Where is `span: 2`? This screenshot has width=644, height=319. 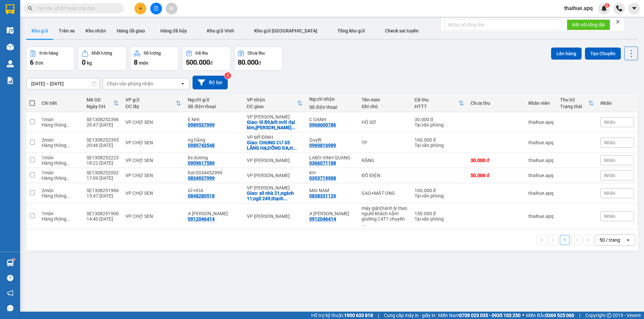
span: 2 is located at coordinates (606, 6).